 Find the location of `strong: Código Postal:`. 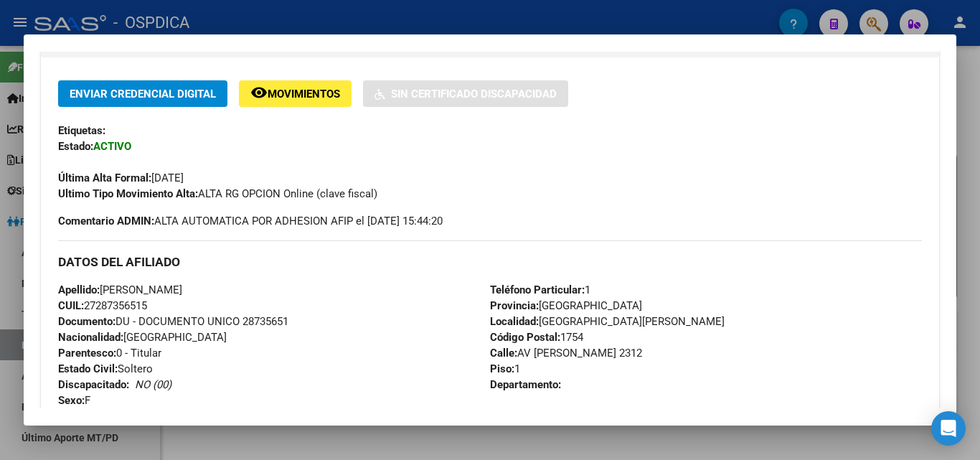

strong: Código Postal: is located at coordinates (526, 338).